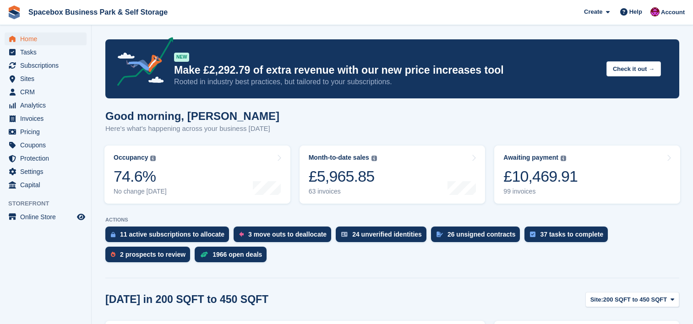 The height and width of the screenshot is (324, 693). Describe the element at coordinates (482, 235) in the screenshot. I see `div: 26 unsigned contracts` at that location.